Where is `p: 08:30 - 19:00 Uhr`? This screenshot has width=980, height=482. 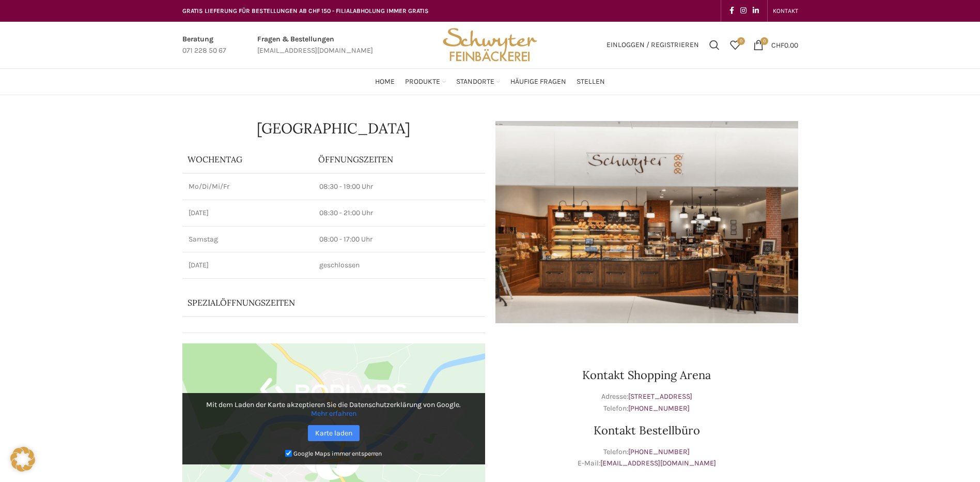
p: 08:30 - 19:00 Uhr is located at coordinates (399, 187).